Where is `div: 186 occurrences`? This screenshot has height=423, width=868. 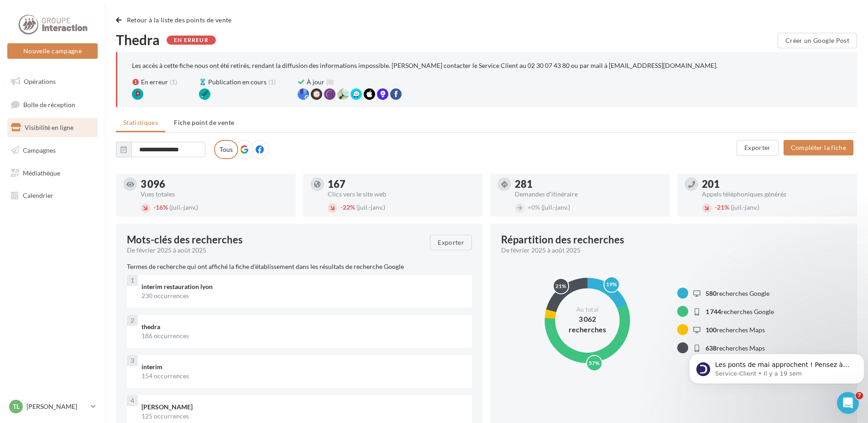
div: 186 occurrences is located at coordinates (303, 336).